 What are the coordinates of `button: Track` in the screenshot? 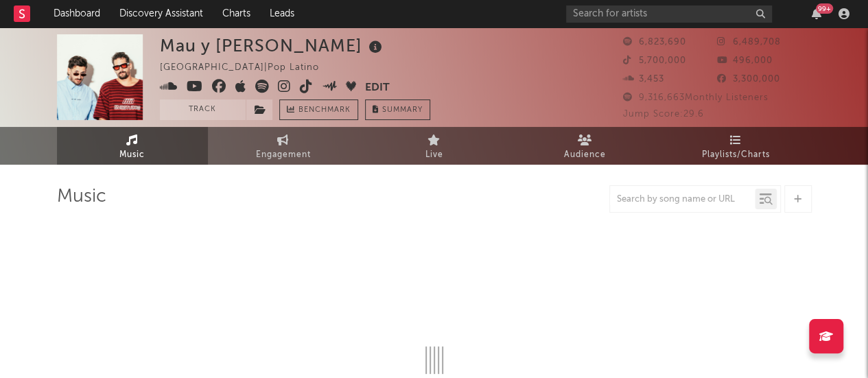 It's located at (203, 110).